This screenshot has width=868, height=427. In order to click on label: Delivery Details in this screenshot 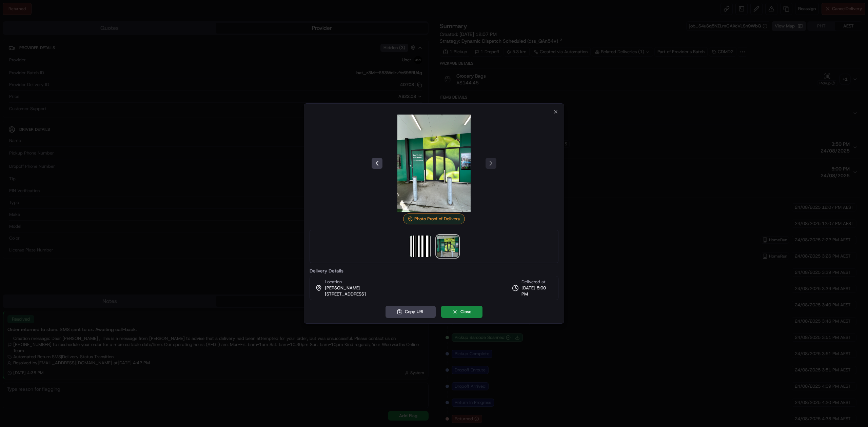, I will do `click(434, 271)`.